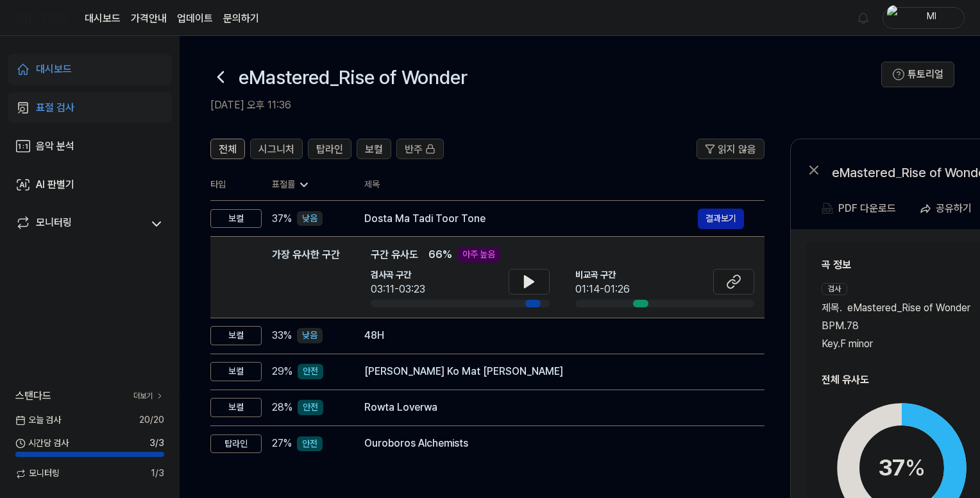  I want to click on span: eMastered_Rise of Wonder, so click(909, 308).